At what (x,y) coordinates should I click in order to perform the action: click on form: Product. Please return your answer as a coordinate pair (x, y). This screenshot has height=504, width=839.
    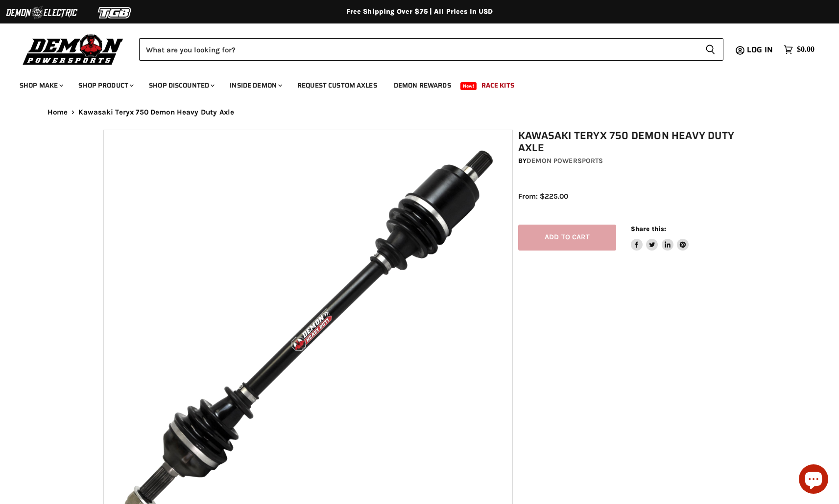
    Looking at the image, I should click on (431, 50).